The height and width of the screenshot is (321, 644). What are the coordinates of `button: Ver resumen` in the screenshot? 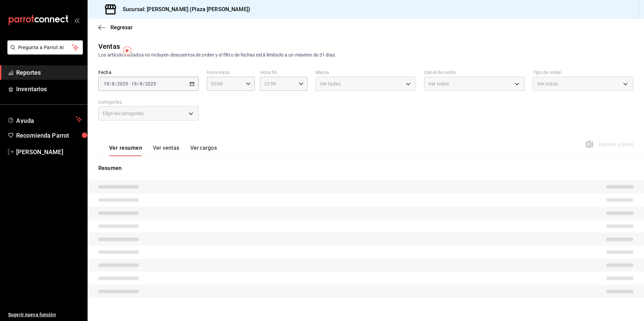 It's located at (126, 151).